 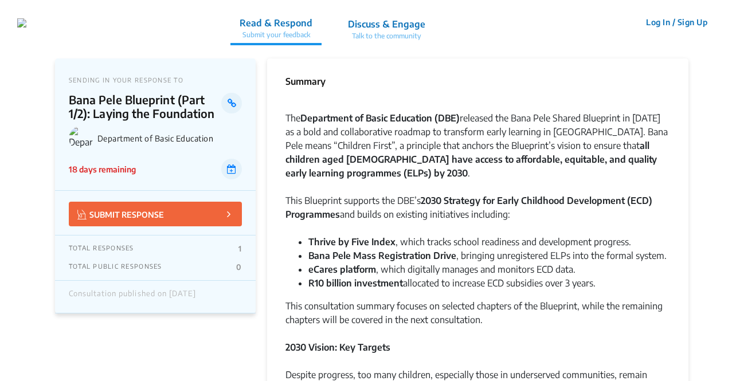 I want to click on p: Summary, so click(x=306, y=81).